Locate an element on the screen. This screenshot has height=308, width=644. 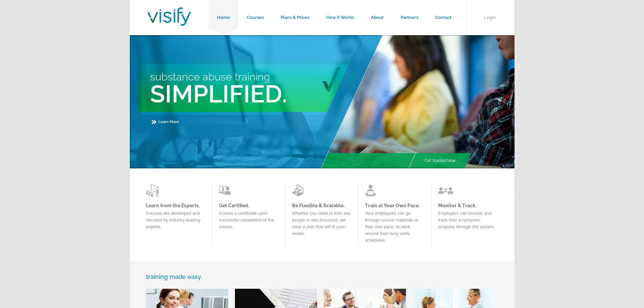
h3: training made easy. is located at coordinates (322, 276).